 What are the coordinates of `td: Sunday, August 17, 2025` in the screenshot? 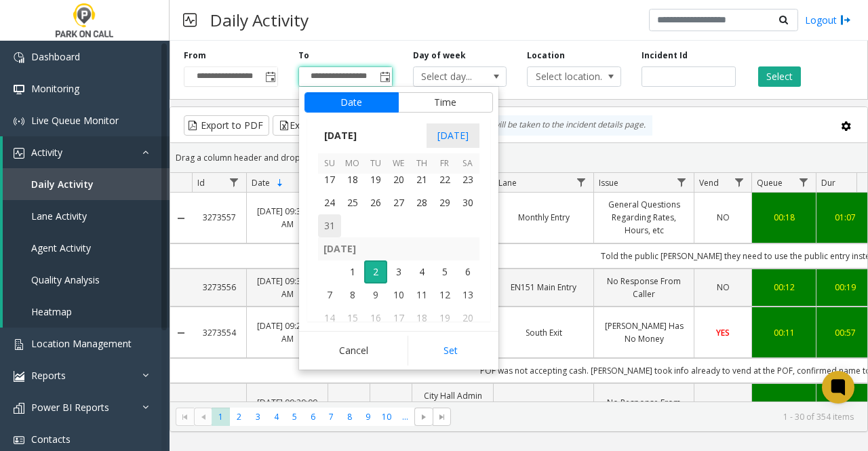 It's located at (330, 179).